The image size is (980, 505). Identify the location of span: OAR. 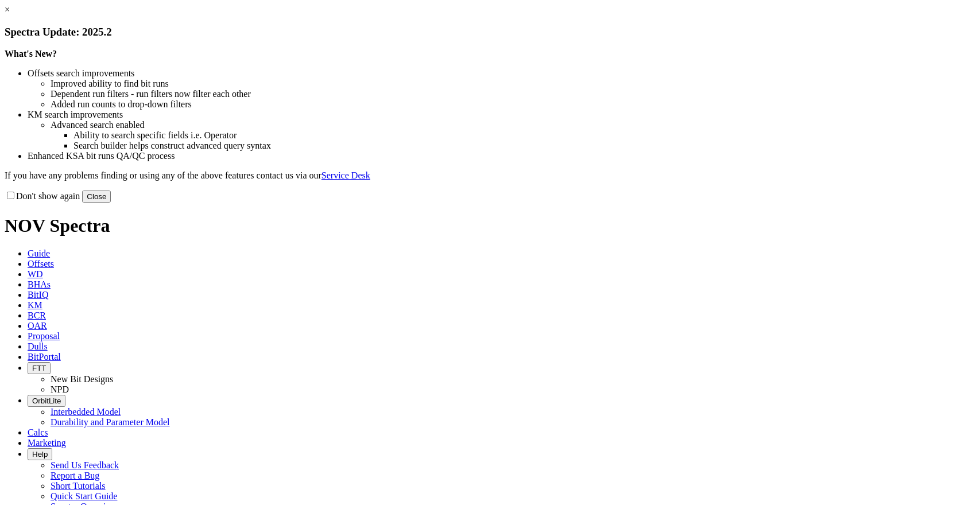
(37, 326).